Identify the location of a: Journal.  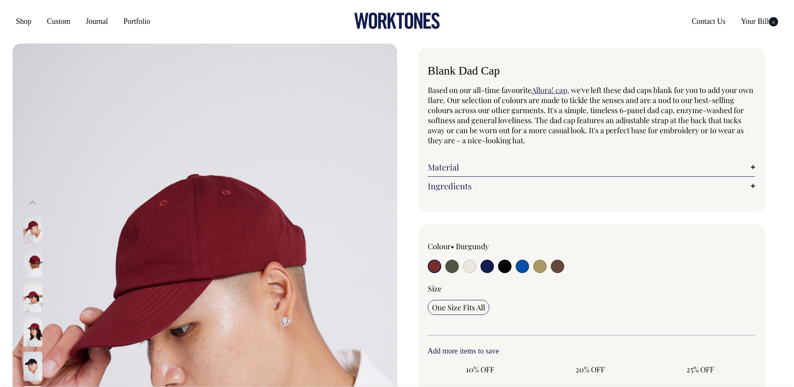
(97, 21).